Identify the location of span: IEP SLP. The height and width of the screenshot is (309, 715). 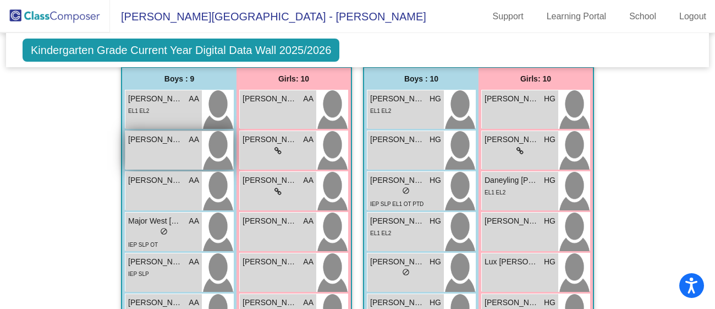
(139, 273).